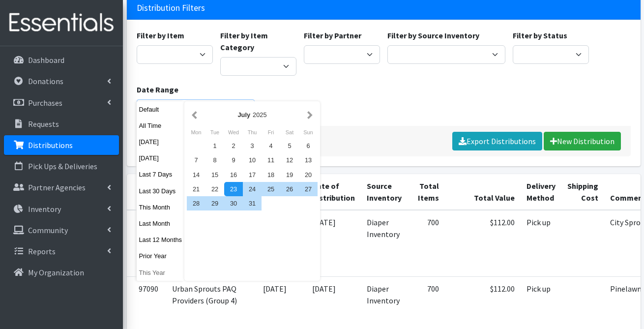 The width and height of the screenshot is (644, 329). Describe the element at coordinates (483, 192) in the screenshot. I see `th: Total Value` at that location.